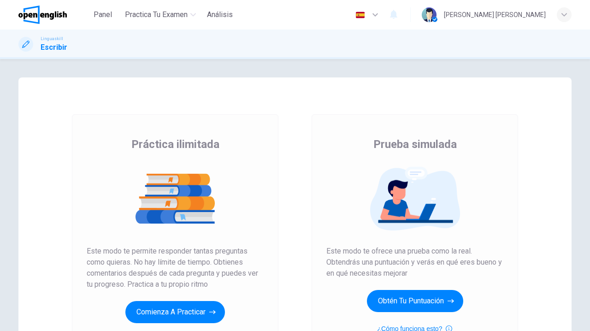 This screenshot has width=590, height=331. Describe the element at coordinates (415, 144) in the screenshot. I see `span: Prueba simulada` at that location.